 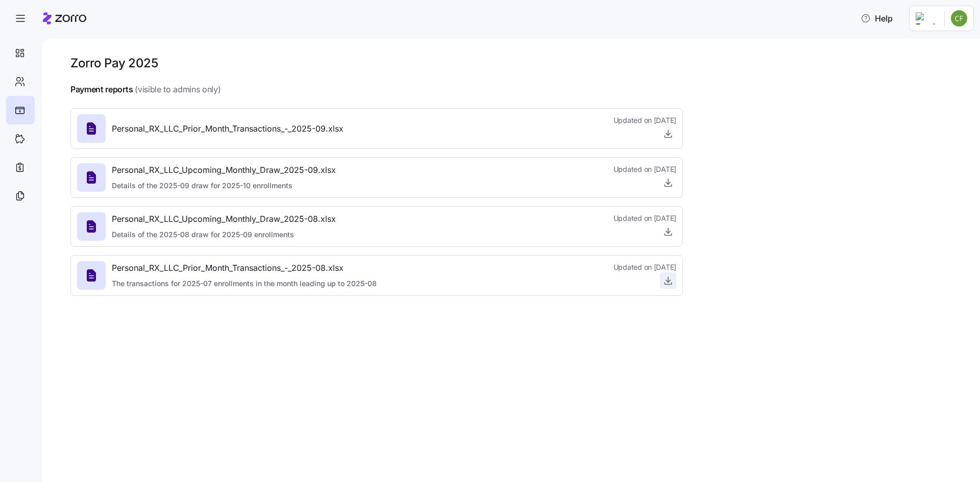 I want to click on span: Personal_RX_LLC_Upcoming_Monthly_Draw_2025-08.xlsx, so click(x=224, y=219).